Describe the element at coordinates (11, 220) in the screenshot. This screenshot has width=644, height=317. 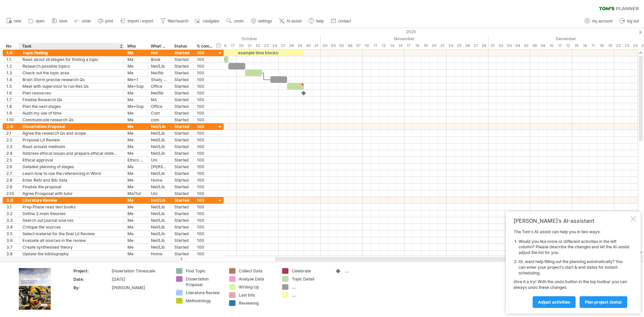
I see `div: 3.3` at that location.